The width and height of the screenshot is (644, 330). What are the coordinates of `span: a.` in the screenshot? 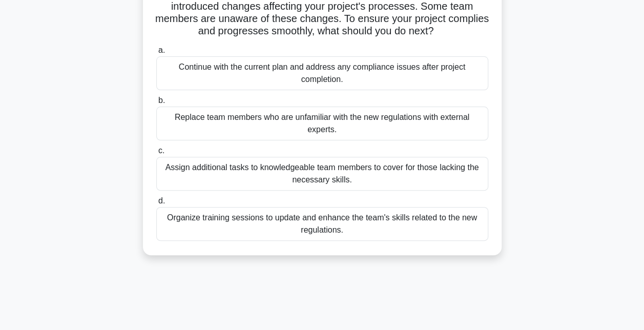 It's located at (162, 50).